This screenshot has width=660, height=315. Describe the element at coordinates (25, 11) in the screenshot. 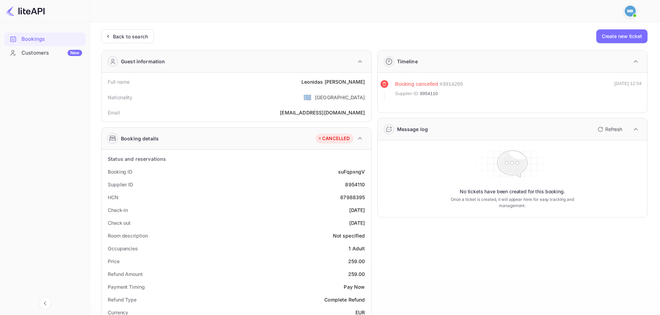

I see `img: LiteAPI logo` at that location.